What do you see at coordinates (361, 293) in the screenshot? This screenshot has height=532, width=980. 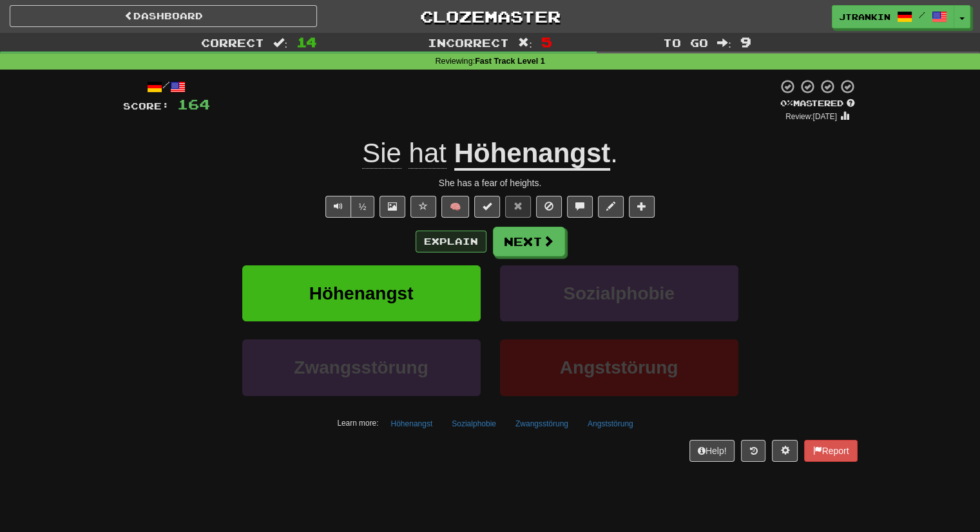 I see `span: Höhenangst` at bounding box center [361, 293].